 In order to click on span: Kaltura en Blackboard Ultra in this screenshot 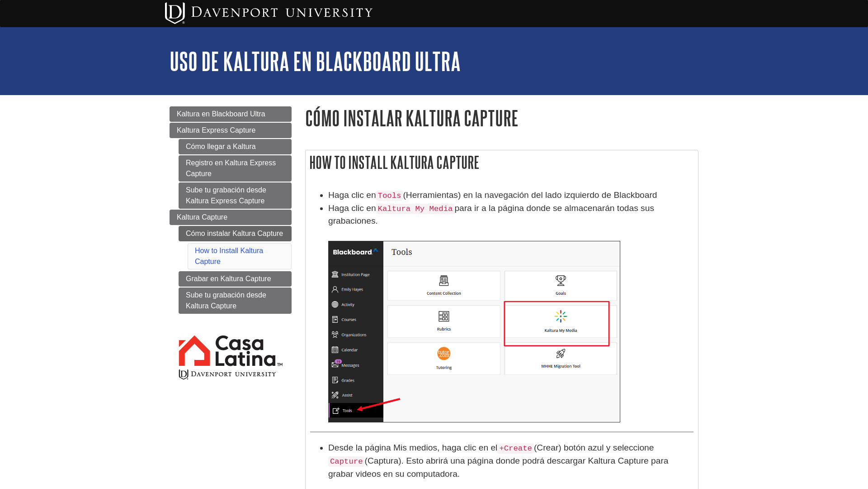, I will do `click(221, 113)`.